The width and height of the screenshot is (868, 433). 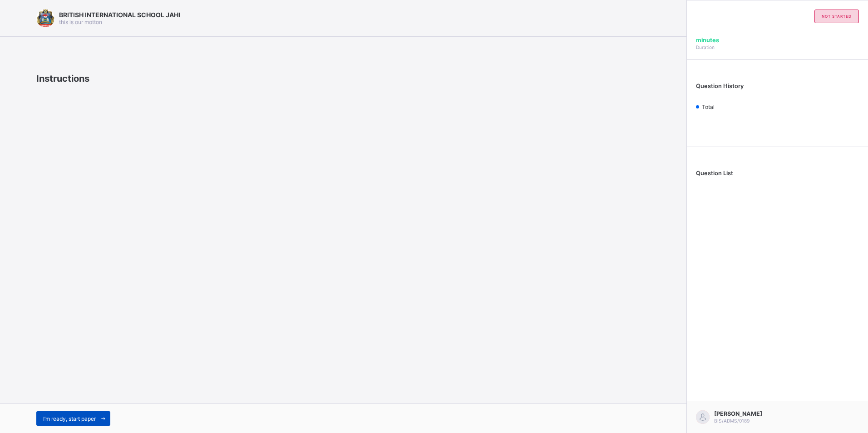 What do you see at coordinates (836, 16) in the screenshot?
I see `span: not started` at bounding box center [836, 16].